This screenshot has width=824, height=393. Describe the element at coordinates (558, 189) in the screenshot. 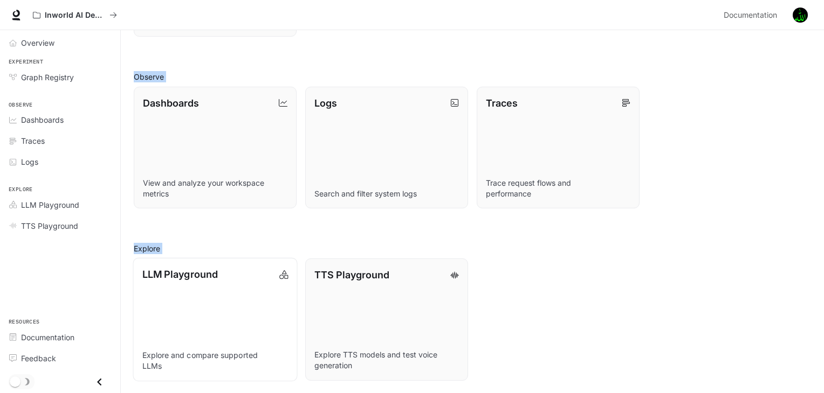

I see `p: Trace request flows and performance` at that location.